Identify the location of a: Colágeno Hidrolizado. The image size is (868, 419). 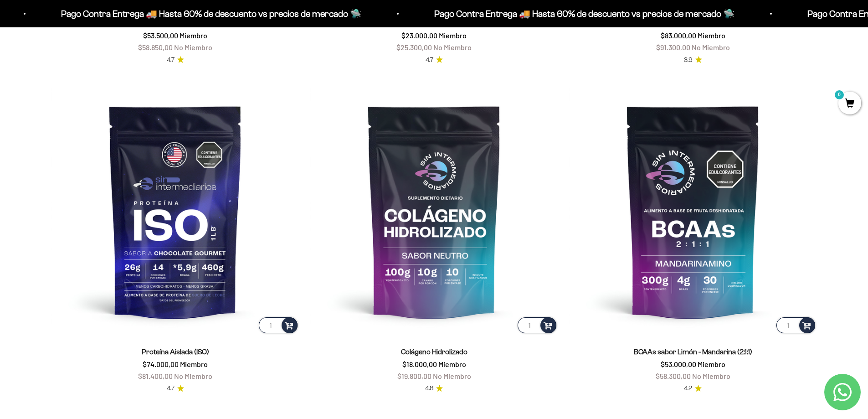
(434, 351).